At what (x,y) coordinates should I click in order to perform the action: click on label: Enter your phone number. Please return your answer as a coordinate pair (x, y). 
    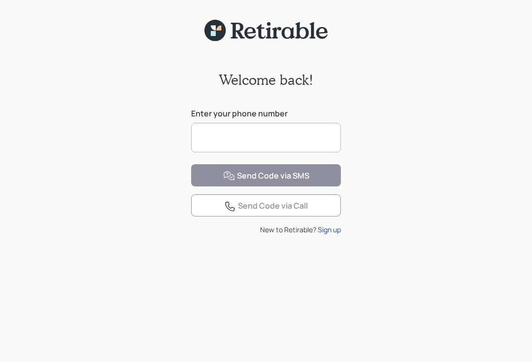
    Looking at the image, I should click on (266, 113).